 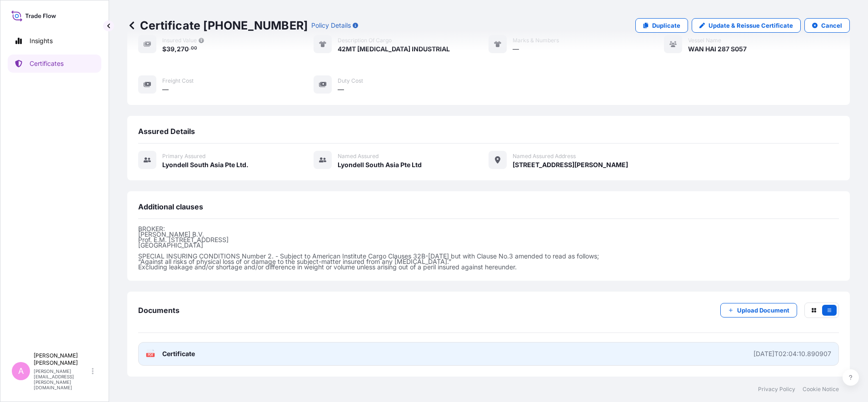 I want to click on text: PDF, so click(x=150, y=355).